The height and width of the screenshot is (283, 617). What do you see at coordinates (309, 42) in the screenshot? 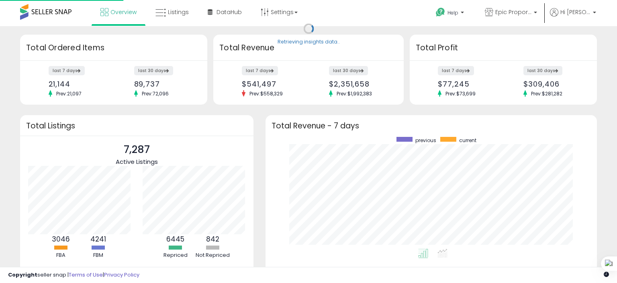
I see `div: Retrieving insights data..` at bounding box center [309, 42].